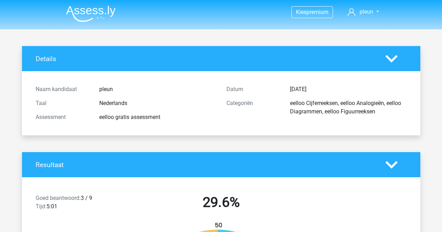 The width and height of the screenshot is (442, 232). Describe the element at coordinates (41, 206) in the screenshot. I see `span: Tijd:` at that location.